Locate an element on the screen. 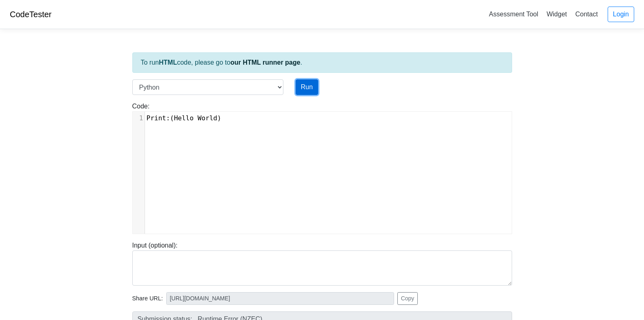 The image size is (644, 320). div: To run code, please go to . is located at coordinates (323, 62).